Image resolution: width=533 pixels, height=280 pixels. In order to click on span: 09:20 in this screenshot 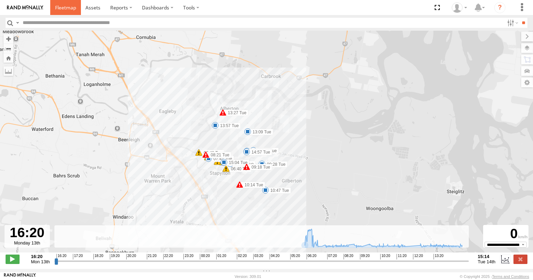, I will do `click(365, 257)`.